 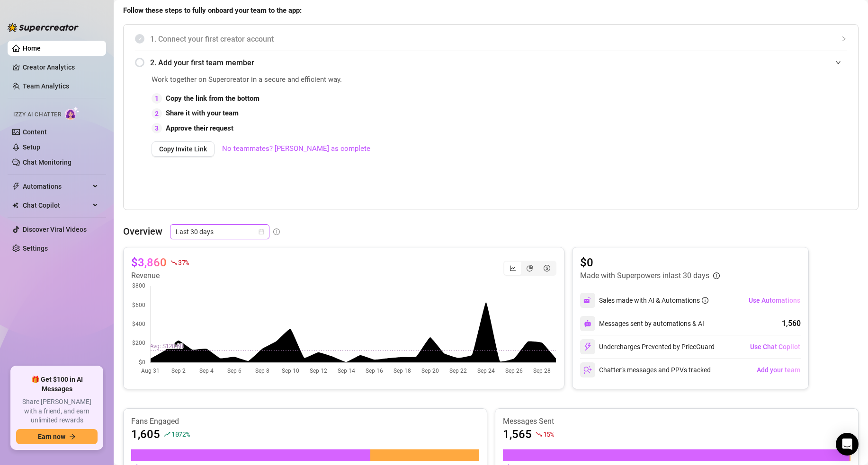 I want to click on button: Earn nowarrow-right, so click(x=57, y=437).